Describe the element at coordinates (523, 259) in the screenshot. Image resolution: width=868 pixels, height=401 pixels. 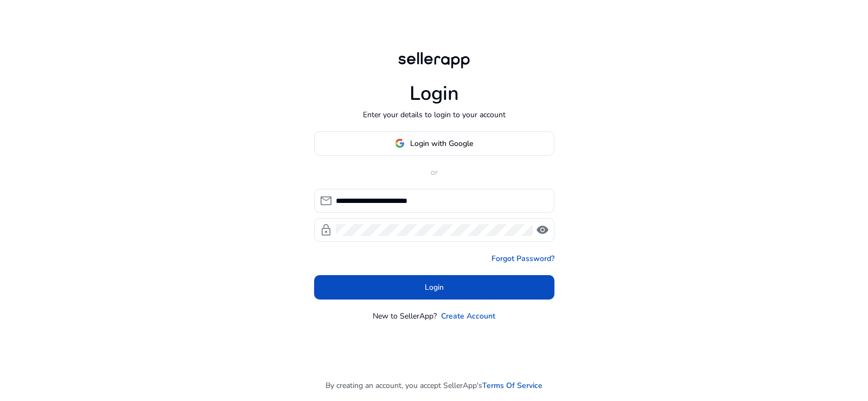
I see `a: Forgot Password?` at that location.